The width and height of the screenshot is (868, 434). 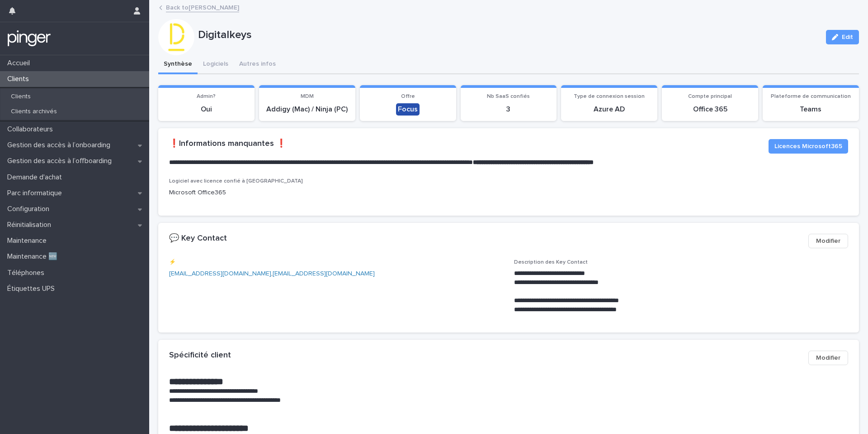 What do you see at coordinates (207, 109) in the screenshot?
I see `p: Oui` at bounding box center [207, 109].